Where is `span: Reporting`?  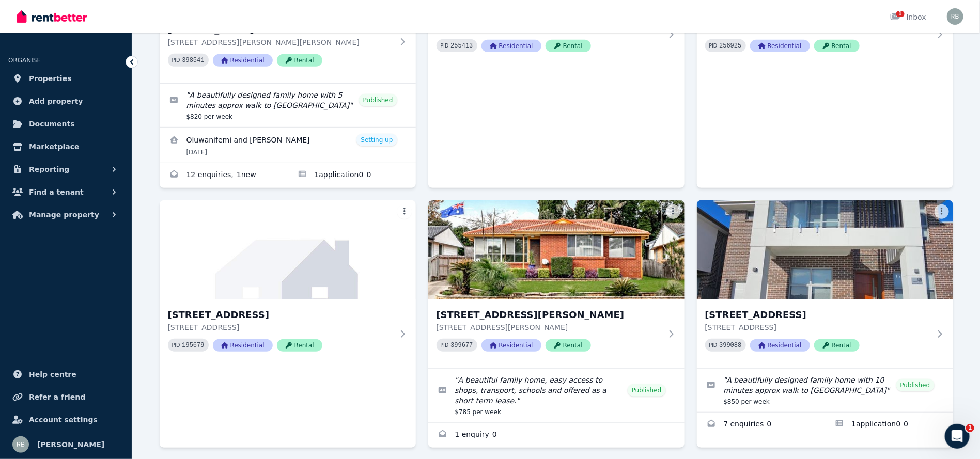
span: Reporting is located at coordinates (49, 169).